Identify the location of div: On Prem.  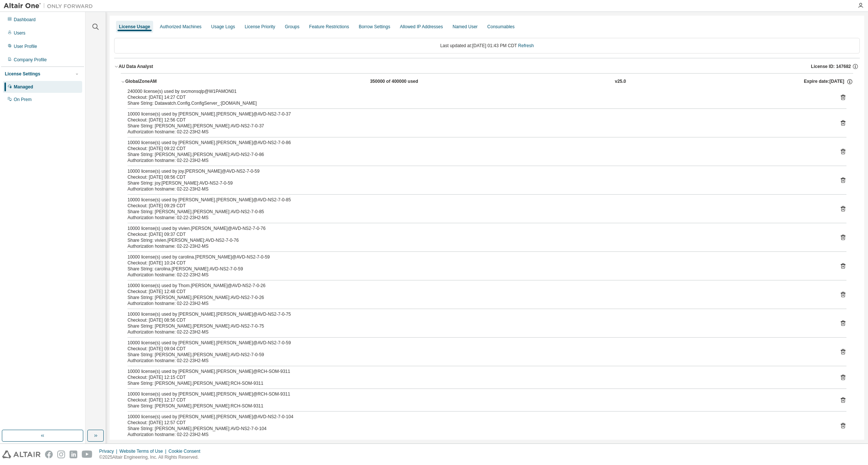
(23, 100).